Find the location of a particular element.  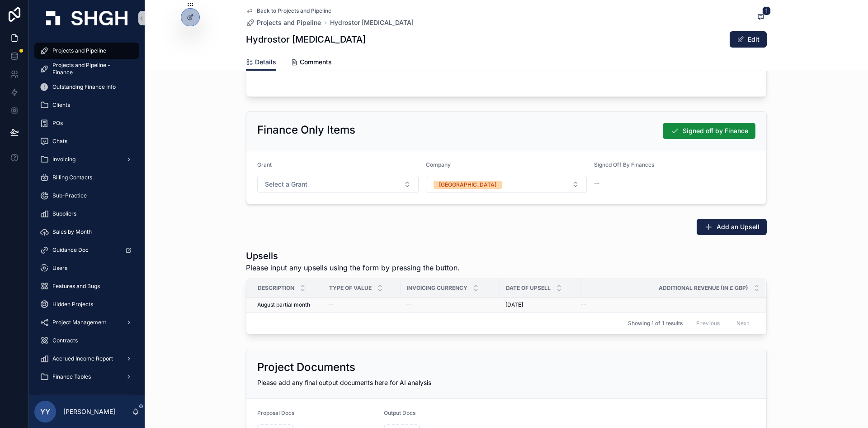

img: App logo is located at coordinates (87, 18).